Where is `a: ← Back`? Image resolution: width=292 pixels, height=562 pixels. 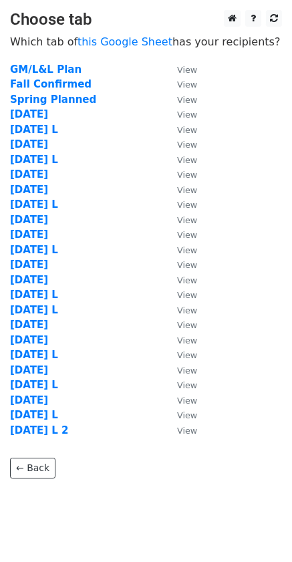
a: ← Back is located at coordinates (33, 468).